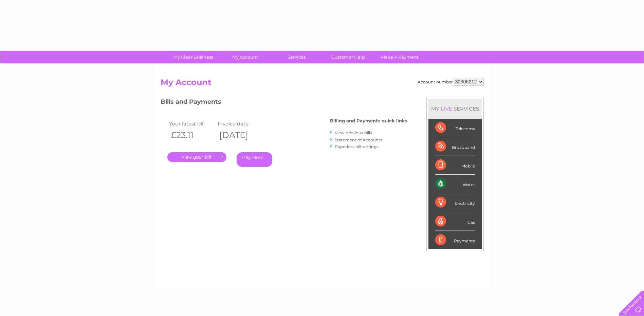  Describe the element at coordinates (322, 84) in the screenshot. I see `h2: My Account` at that location.